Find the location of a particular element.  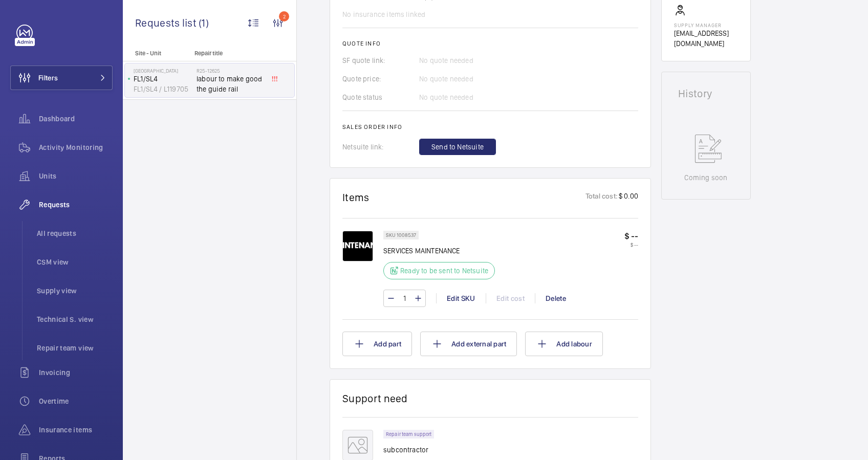

p: SKU 1008537 is located at coordinates (401, 235).